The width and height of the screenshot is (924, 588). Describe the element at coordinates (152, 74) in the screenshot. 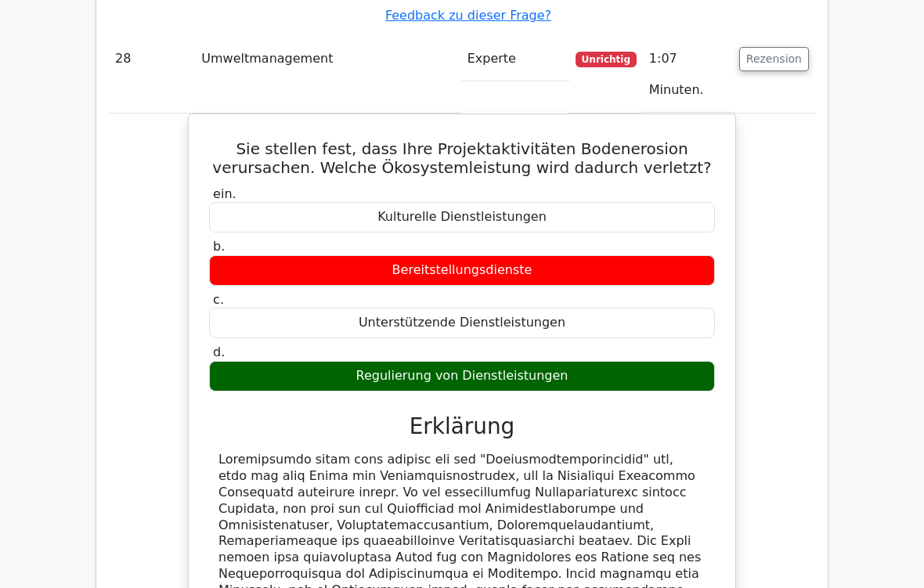

I see `td: 28` at that location.